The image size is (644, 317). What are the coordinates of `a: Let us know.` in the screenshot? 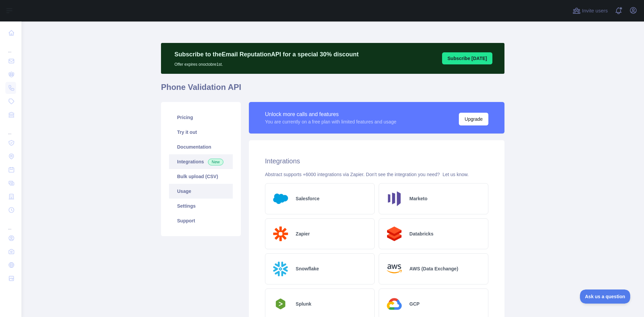 It's located at (455, 175).